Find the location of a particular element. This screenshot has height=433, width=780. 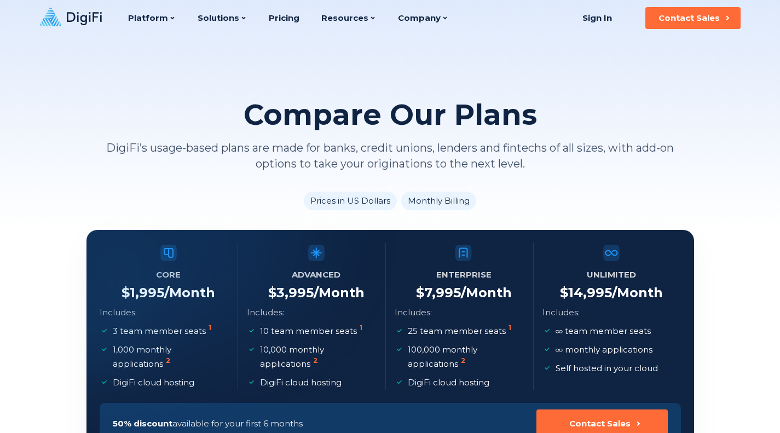

li: Prices in US Dollars is located at coordinates (350, 201).